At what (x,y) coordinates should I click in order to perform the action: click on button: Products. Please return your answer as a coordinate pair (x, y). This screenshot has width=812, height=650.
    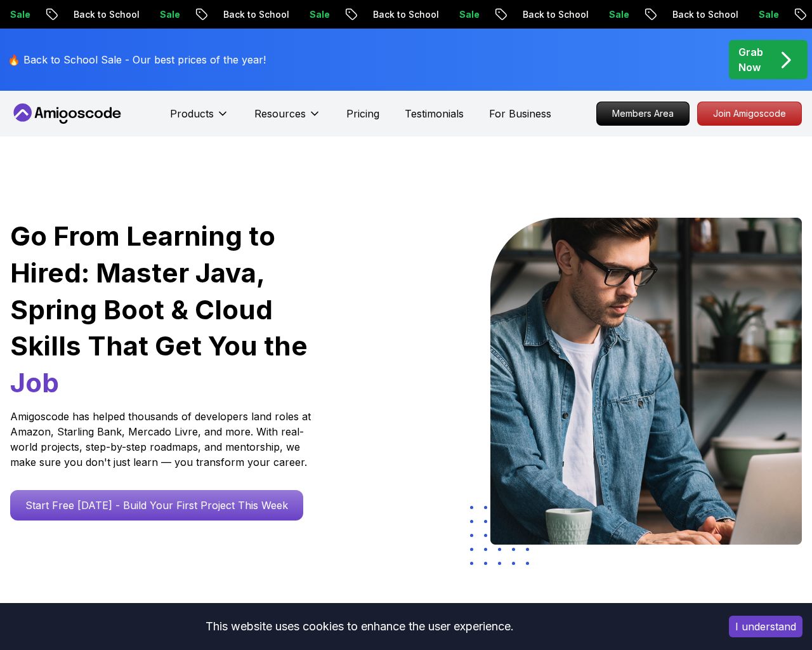
    Looking at the image, I should click on (199, 118).